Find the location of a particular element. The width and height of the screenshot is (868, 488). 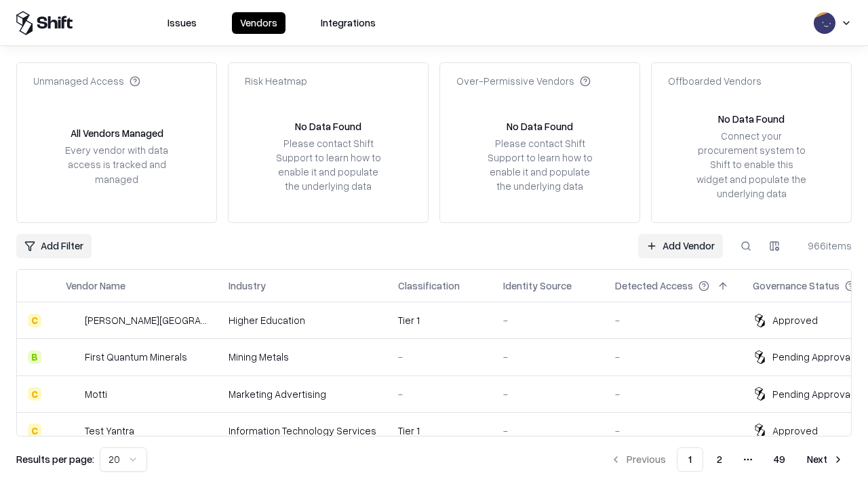

nav: pagination is located at coordinates (727, 460).